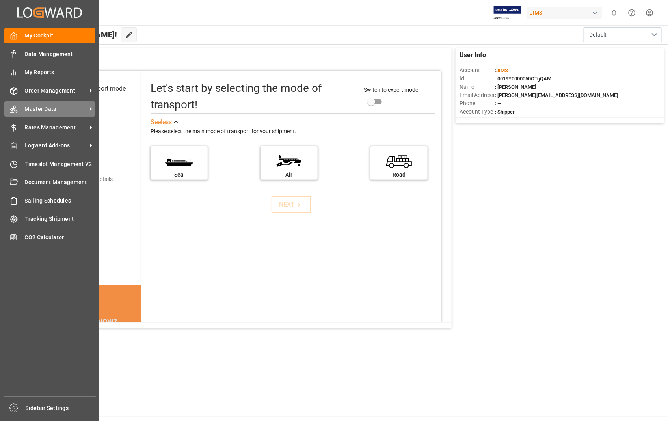 The height and width of the screenshot is (421, 668). I want to click on a: My Cockpit, so click(50, 35).